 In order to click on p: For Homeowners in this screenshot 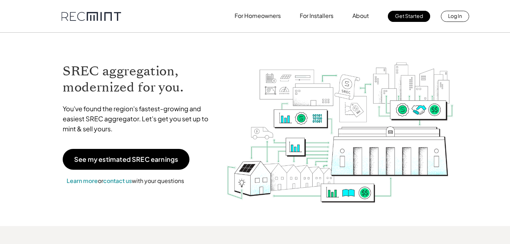, I will do `click(258, 16)`.